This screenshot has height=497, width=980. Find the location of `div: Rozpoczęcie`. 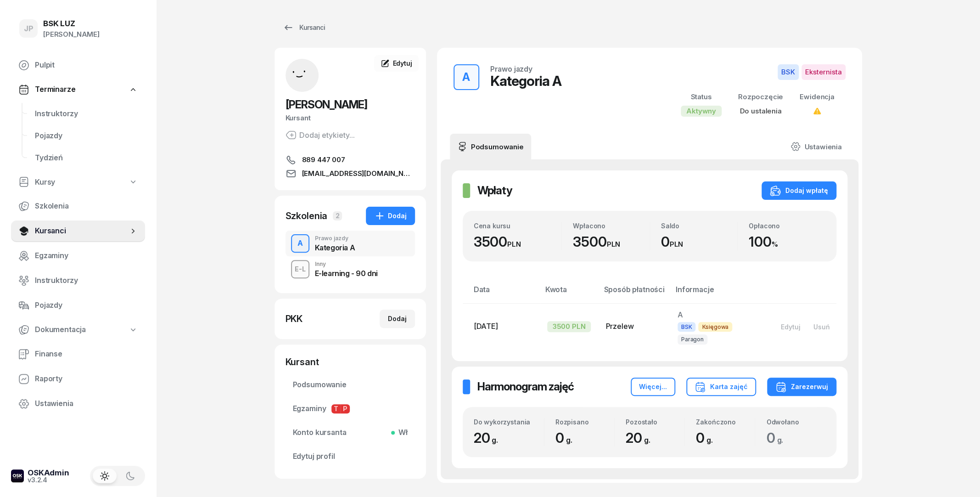

div: Rozpoczęcie is located at coordinates (761, 97).